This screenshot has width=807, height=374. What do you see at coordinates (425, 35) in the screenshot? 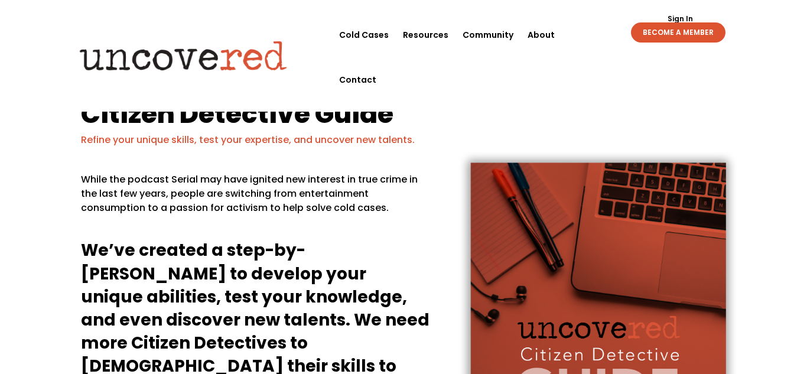
I see `a: Resources` at bounding box center [425, 35].